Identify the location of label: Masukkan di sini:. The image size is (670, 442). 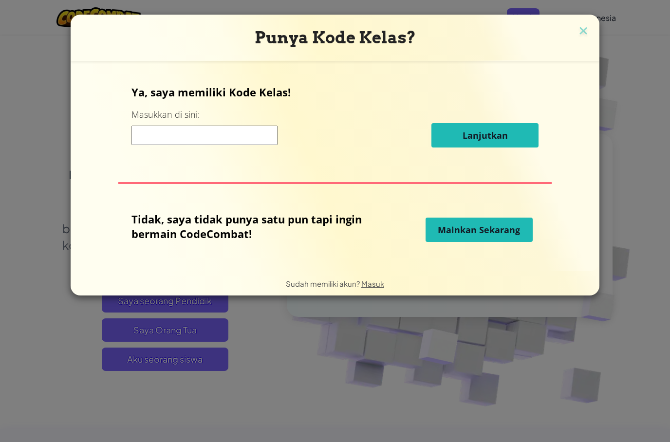
(165, 114).